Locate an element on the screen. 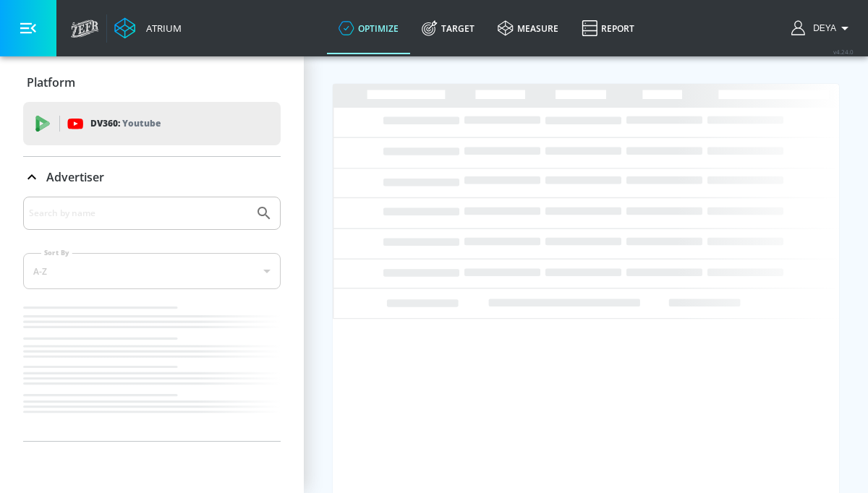 The height and width of the screenshot is (493, 868). a: Report is located at coordinates (607, 28).